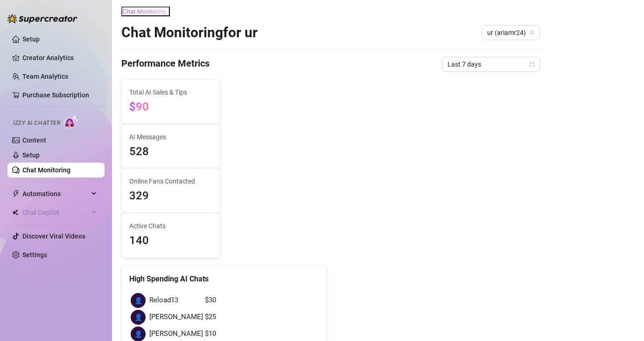 This screenshot has height=341, width=644. What do you see at coordinates (189, 32) in the screenshot?
I see `h2: Chat Monitoring for ur` at bounding box center [189, 32].